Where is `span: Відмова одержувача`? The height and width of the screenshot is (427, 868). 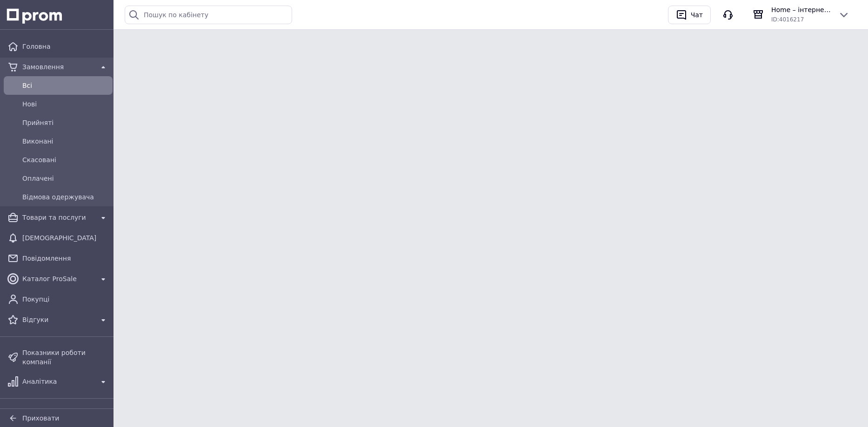 span: Відмова одержувача is located at coordinates (65, 197).